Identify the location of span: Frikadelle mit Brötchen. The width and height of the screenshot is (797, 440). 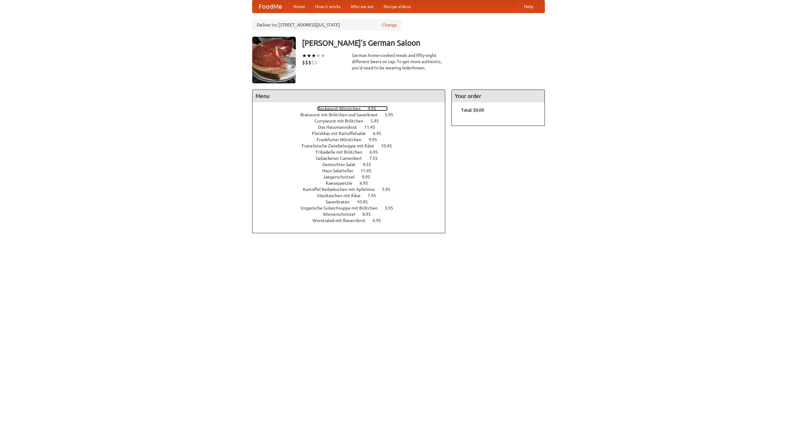
(342, 152).